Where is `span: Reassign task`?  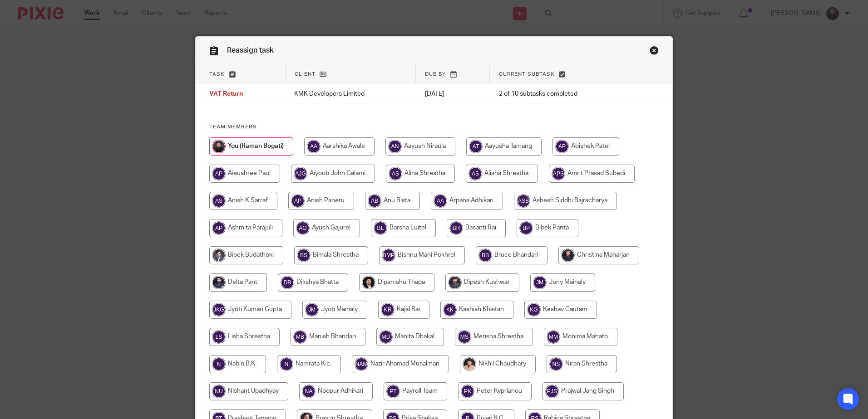 span: Reassign task is located at coordinates (250, 50).